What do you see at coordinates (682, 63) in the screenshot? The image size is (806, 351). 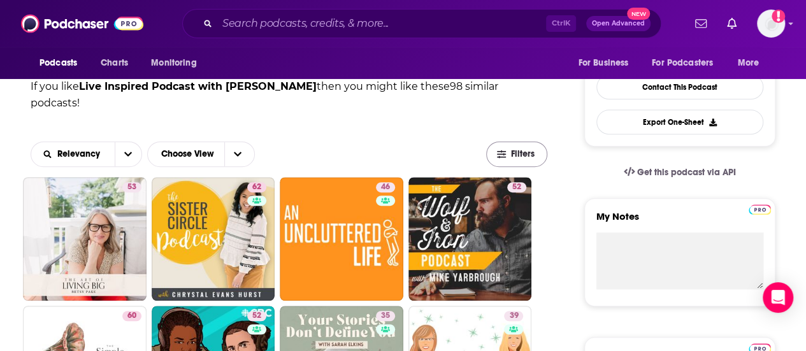 I see `span: For Podcasters` at bounding box center [682, 63].